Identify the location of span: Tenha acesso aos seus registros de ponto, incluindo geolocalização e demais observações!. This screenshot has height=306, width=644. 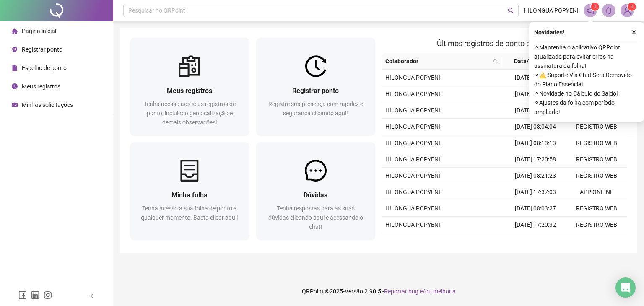
(189, 113).